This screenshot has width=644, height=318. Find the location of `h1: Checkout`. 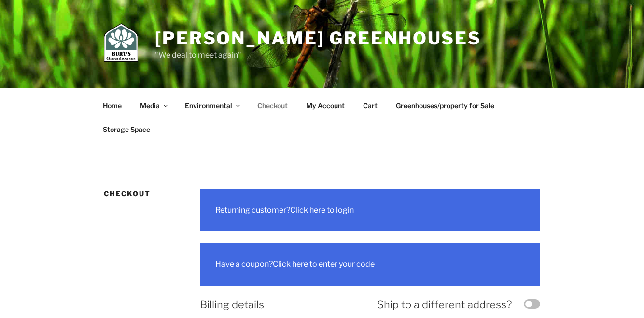

h1: Checkout is located at coordinates (138, 194).